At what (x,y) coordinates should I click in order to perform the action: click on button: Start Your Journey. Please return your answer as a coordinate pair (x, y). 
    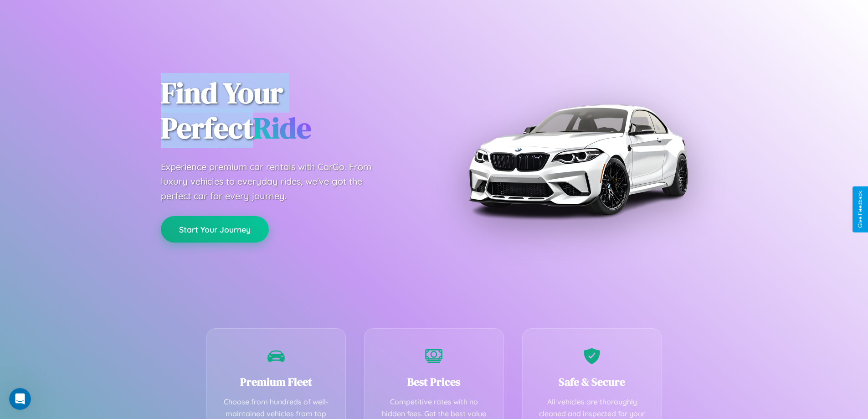
    Looking at the image, I should click on (215, 229).